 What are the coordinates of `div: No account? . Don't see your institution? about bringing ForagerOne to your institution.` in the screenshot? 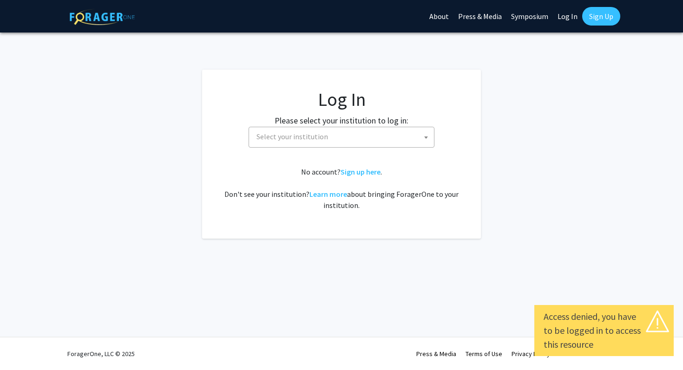 It's located at (341, 189).